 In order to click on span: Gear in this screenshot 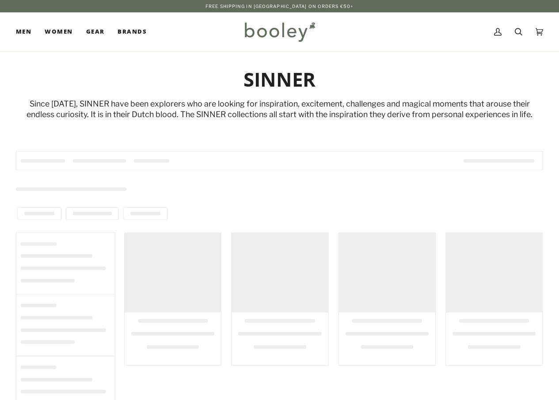, I will do `click(95, 32)`.